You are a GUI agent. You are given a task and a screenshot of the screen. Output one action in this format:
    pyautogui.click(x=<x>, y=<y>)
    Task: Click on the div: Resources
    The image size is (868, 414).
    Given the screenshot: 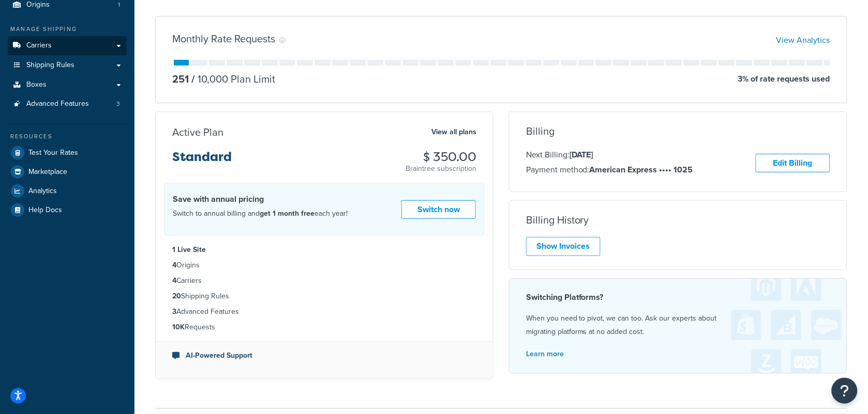 What is the action you would take?
    pyautogui.click(x=67, y=136)
    